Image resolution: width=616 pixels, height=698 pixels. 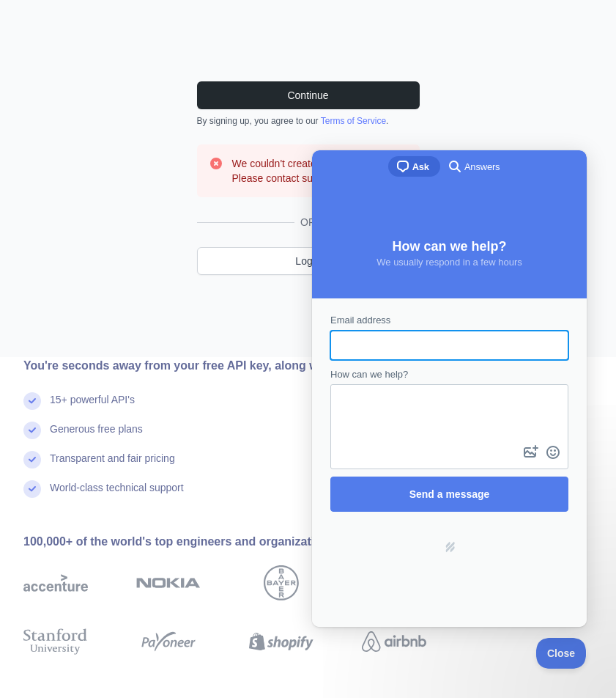 I want to click on div: World-class technical support, so click(x=116, y=495).